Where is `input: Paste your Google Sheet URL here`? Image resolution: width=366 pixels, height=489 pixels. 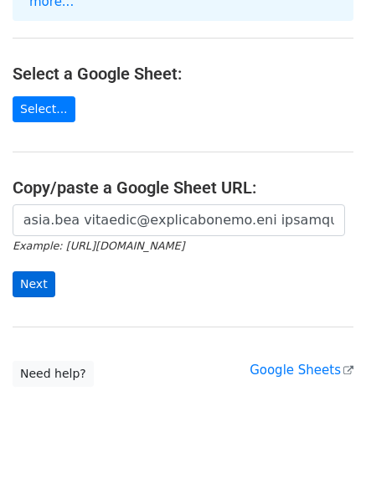
input: Paste your Google Sheet URL here is located at coordinates (178, 220).